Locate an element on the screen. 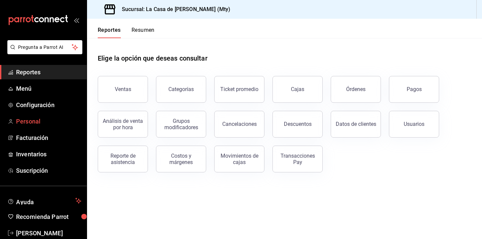  button: Reporte de asistencia is located at coordinates (123, 159).